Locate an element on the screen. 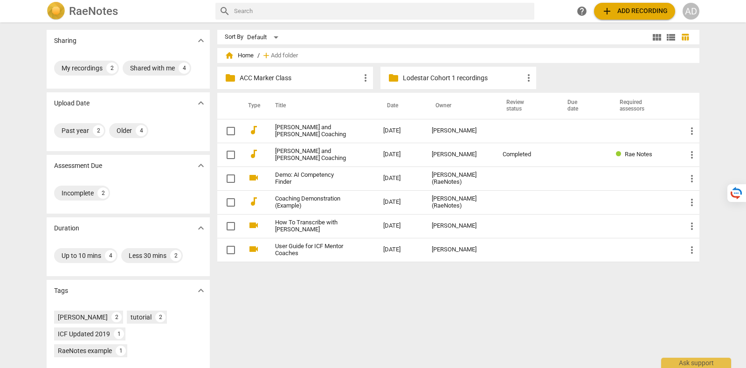  a: LogoRaeNotes is located at coordinates (127, 11).